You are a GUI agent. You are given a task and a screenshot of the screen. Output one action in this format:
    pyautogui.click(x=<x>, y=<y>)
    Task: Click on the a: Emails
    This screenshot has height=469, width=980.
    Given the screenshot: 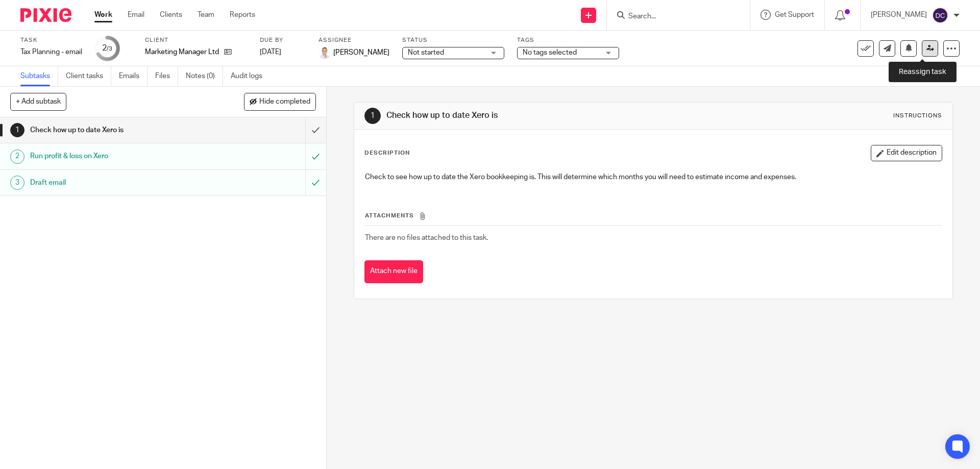 What is the action you would take?
    pyautogui.click(x=133, y=76)
    